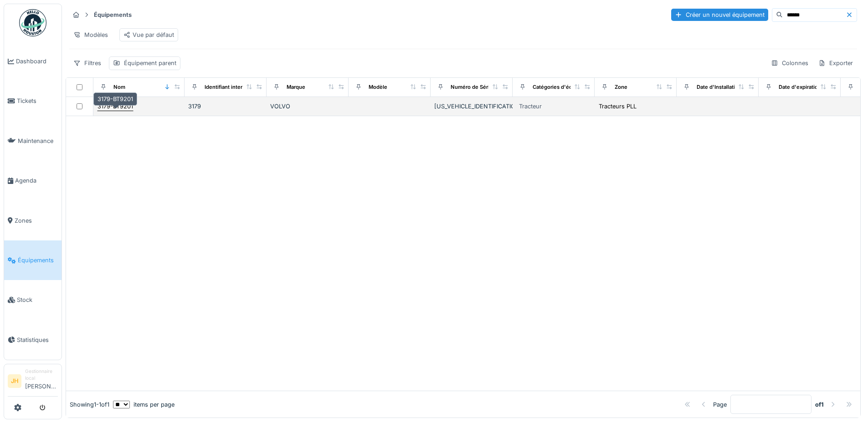 The height and width of the screenshot is (423, 868). Describe the element at coordinates (33, 61) in the screenshot. I see `a: Dashboard` at that location.